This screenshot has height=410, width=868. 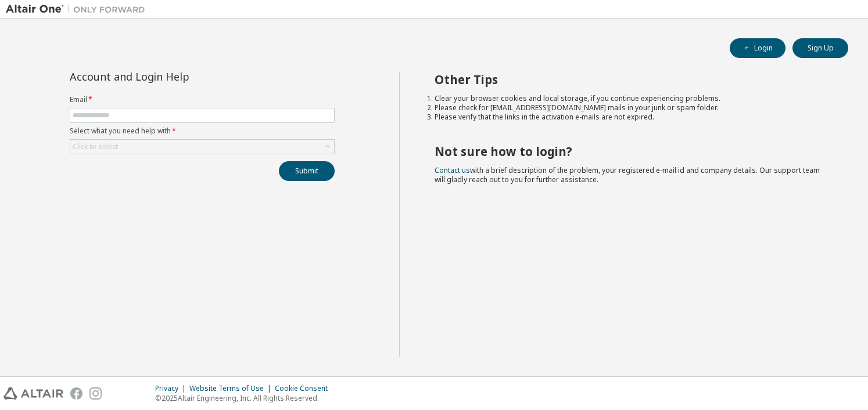 I want to click on label: Email, so click(x=202, y=100).